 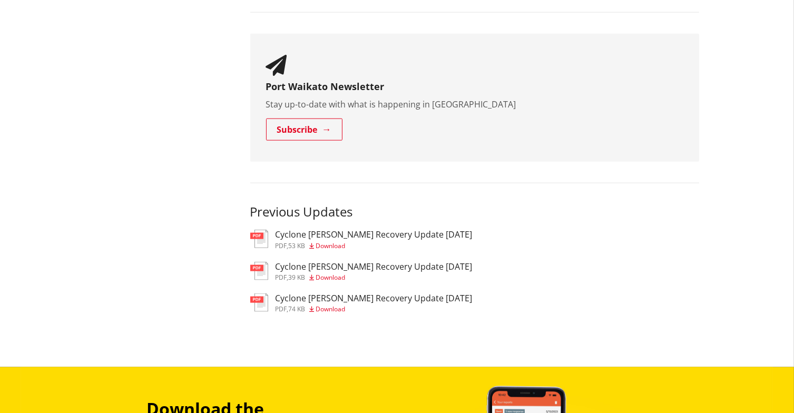 I want to click on h3: Port Waikato Newsletter, so click(x=391, y=87).